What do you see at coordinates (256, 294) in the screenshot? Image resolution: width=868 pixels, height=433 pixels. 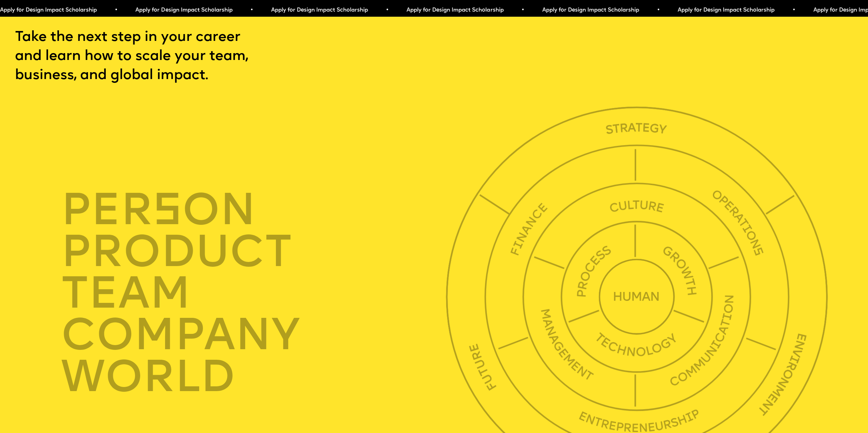 I see `div: TEAM` at bounding box center [256, 294].